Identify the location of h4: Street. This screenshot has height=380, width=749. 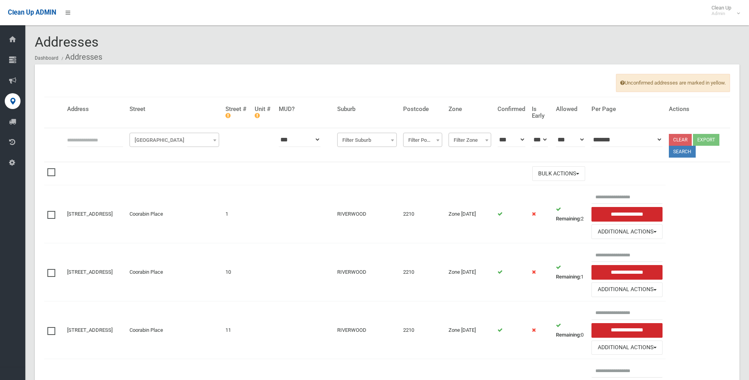
(174, 109).